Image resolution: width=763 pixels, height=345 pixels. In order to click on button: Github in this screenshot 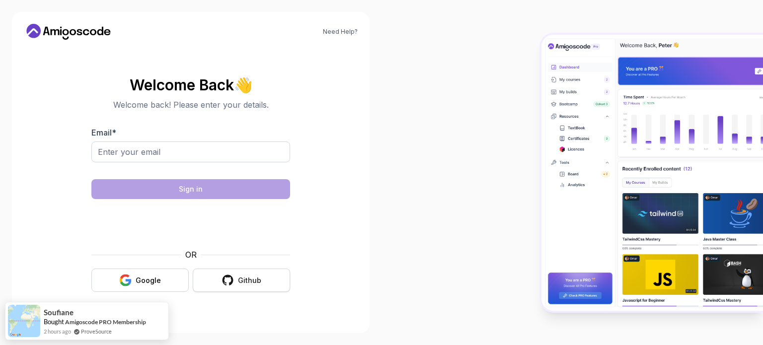, I will do `click(242, 280)`.